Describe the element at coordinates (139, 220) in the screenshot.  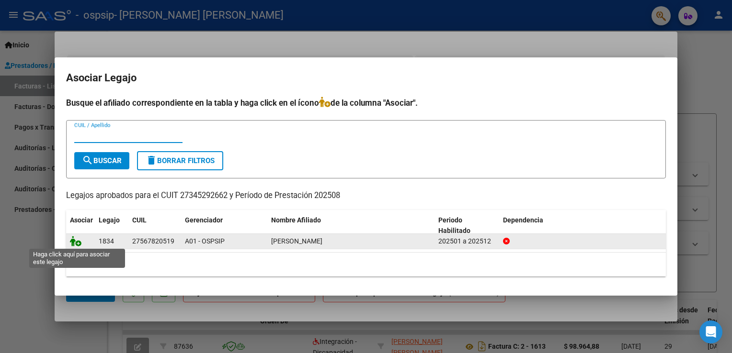
I see `span: CUIL` at that location.